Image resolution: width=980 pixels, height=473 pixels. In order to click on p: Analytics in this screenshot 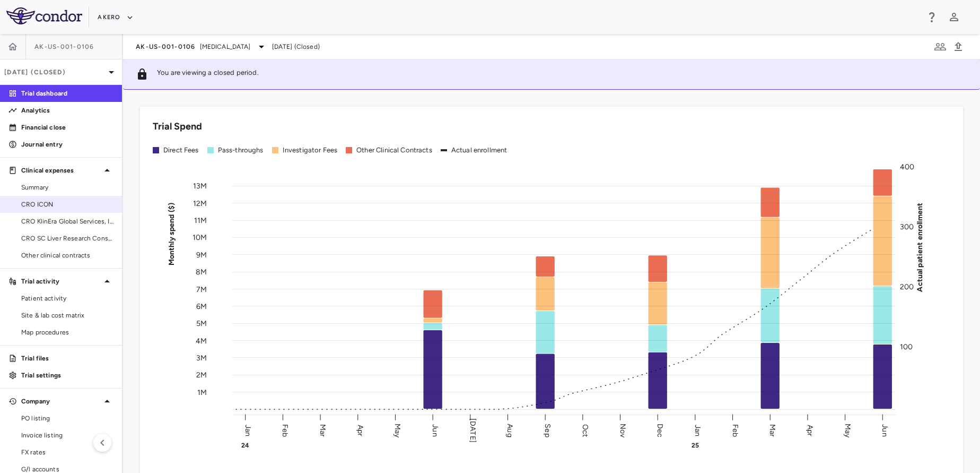, I will do `click(68, 110)`.